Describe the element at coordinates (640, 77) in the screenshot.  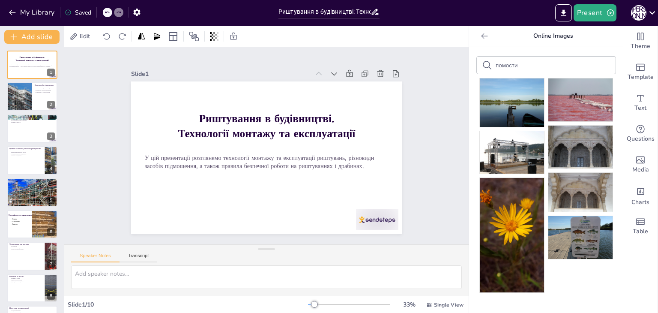
I see `span: Template` at that location.